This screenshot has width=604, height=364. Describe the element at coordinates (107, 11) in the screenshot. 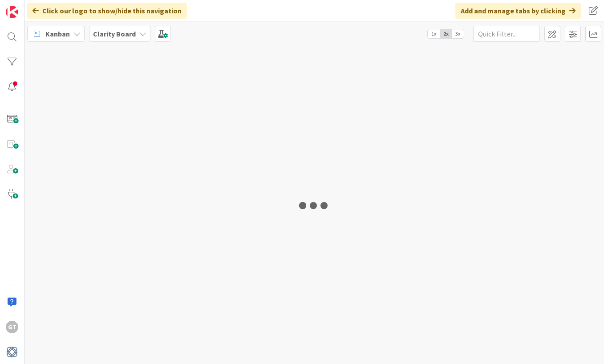

I see `div: Click our logo to show/hide this navigation` at that location.